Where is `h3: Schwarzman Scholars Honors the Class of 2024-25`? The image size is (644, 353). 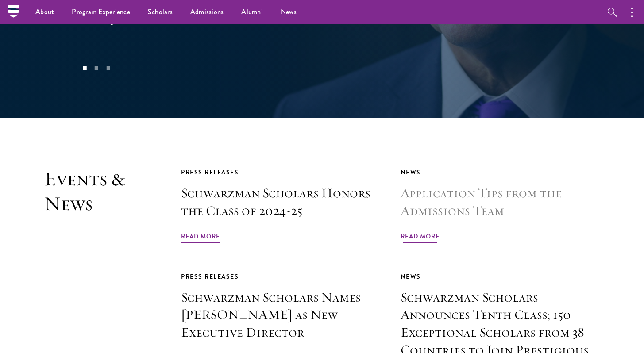
h3: Schwarzman Scholars Honors the Class of 2024-25 is located at coordinates (281, 202).